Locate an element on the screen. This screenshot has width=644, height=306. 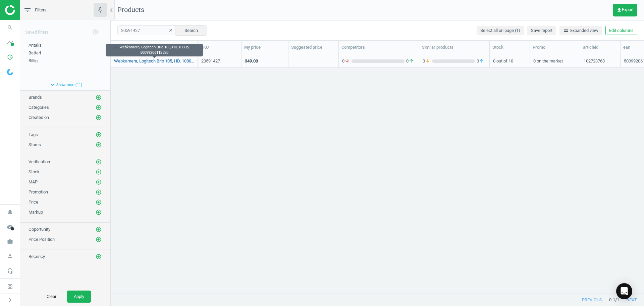
button: previous is located at coordinates (592, 300).